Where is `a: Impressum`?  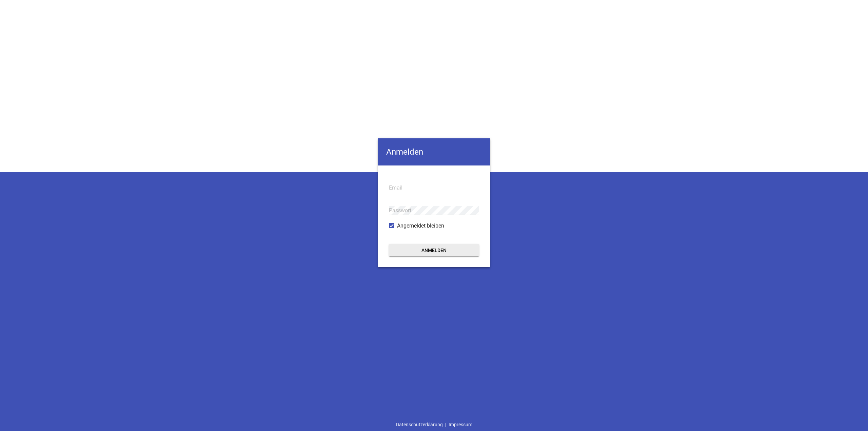 a: Impressum is located at coordinates (460, 425).